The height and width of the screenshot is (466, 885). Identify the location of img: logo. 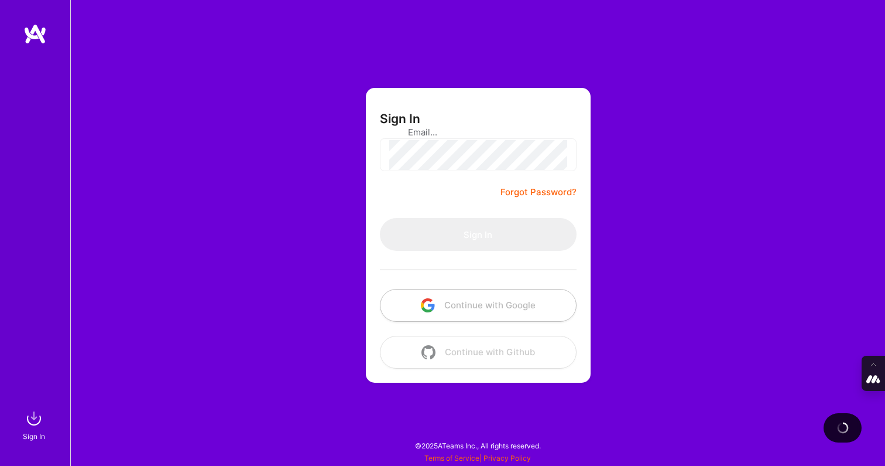
(35, 34).